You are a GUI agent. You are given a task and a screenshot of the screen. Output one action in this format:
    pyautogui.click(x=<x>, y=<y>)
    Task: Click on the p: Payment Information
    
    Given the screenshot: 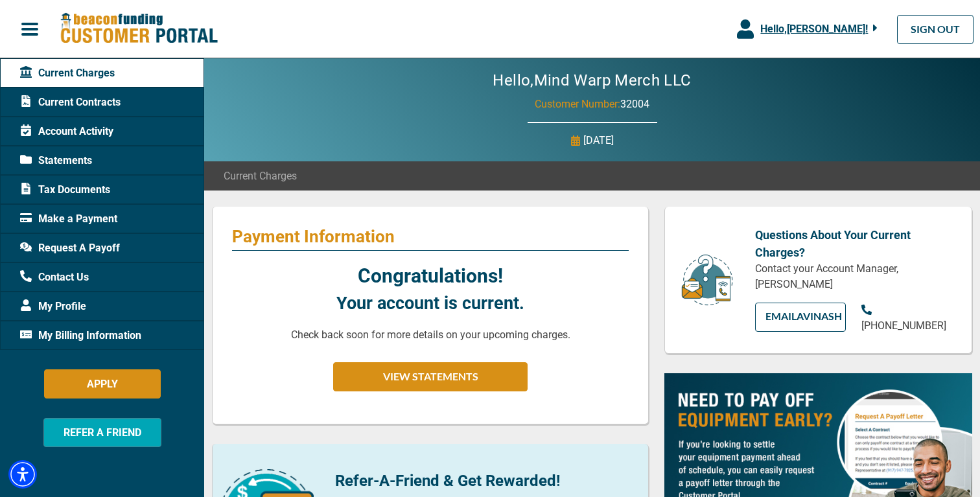 What is the action you would take?
    pyautogui.click(x=430, y=236)
    